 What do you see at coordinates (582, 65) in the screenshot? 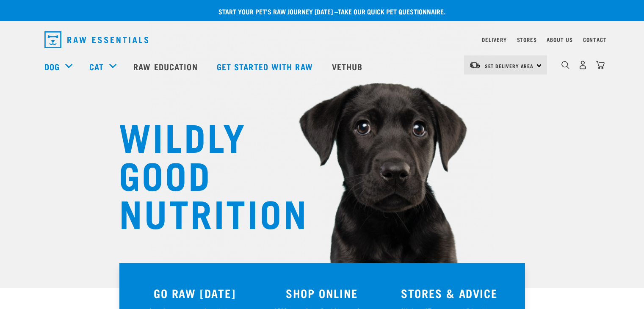
I see `img: user.png` at bounding box center [582, 65].